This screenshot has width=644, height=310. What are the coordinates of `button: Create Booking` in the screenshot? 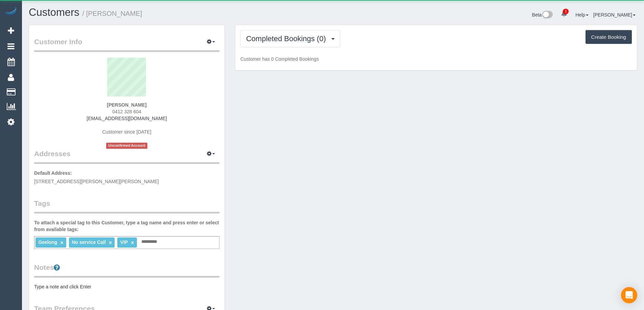 It's located at (609, 37).